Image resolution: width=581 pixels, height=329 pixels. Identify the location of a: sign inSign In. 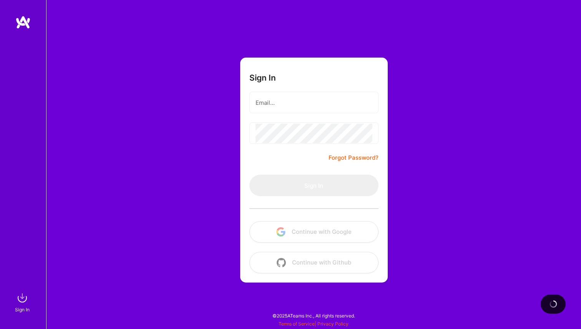
(23, 302).